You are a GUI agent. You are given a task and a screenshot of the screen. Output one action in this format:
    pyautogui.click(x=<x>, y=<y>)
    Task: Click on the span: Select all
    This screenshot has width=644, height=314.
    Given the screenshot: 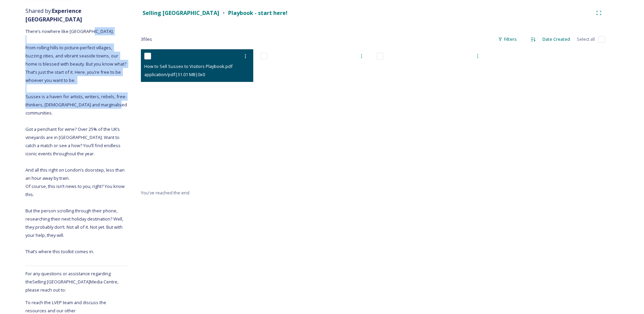 What is the action you would take?
    pyautogui.click(x=586, y=39)
    